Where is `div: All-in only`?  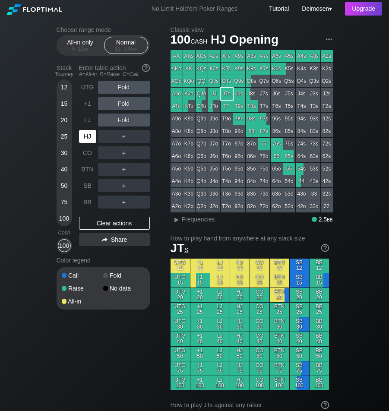
div: All-in only is located at coordinates (80, 45).